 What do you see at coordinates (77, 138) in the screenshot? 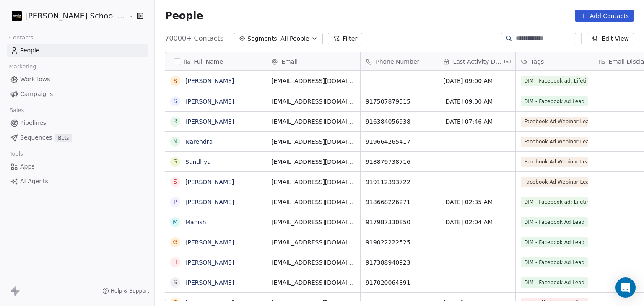
I see `a: SequencesBeta` at bounding box center [77, 138].